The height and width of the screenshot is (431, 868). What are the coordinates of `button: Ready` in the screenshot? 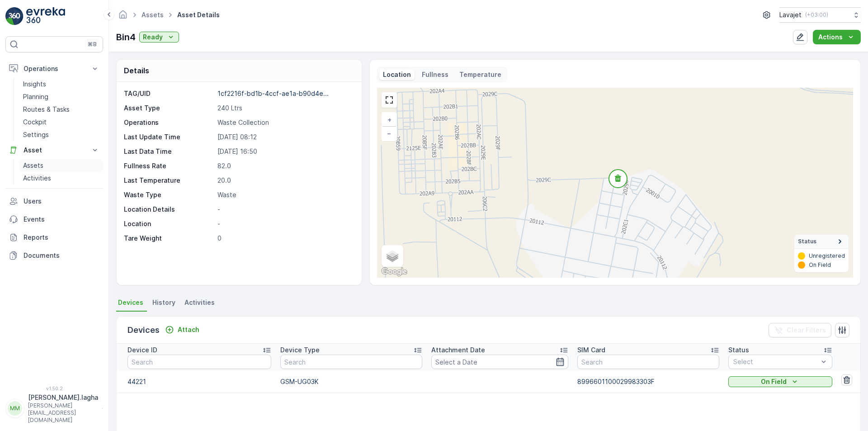 It's located at (159, 37).